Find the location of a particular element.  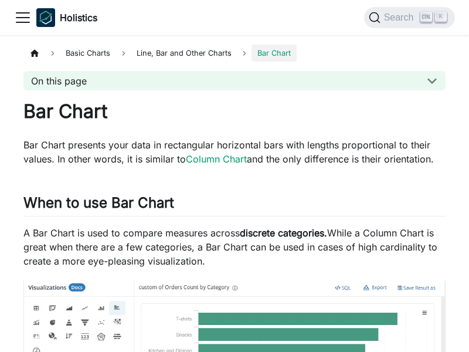

p: Bar Chart presents your data in rectangular horizontal bars with lengths proportional to their va... is located at coordinates (234, 152).